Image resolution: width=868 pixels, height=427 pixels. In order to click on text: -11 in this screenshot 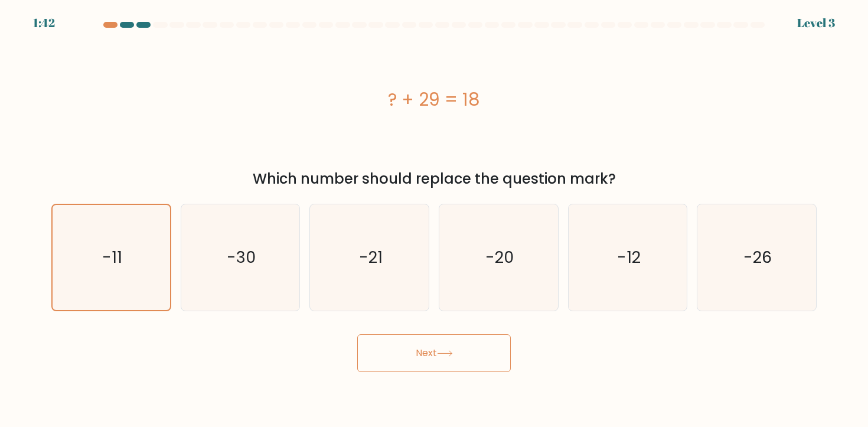, I will do `click(112, 257)`.